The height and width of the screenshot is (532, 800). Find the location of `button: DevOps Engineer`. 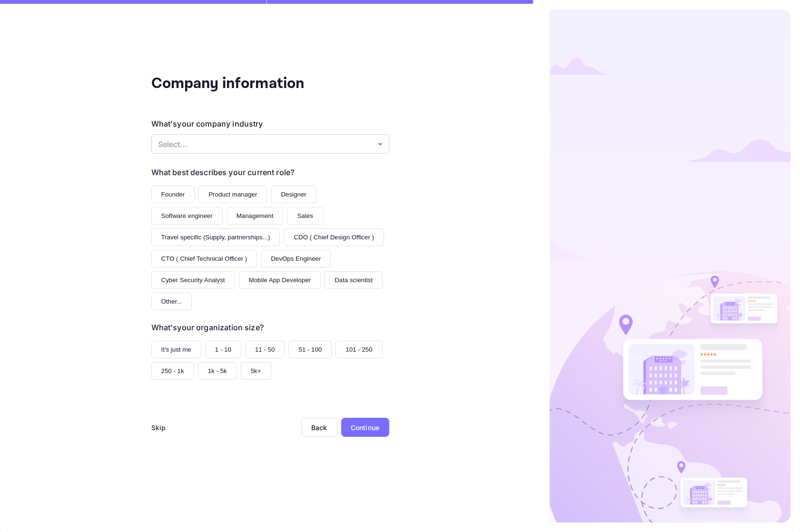

button: DevOps Engineer is located at coordinates (296, 258).